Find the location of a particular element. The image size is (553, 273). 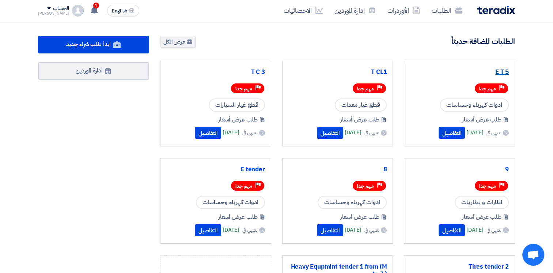

a: T C 3 is located at coordinates (216, 72).